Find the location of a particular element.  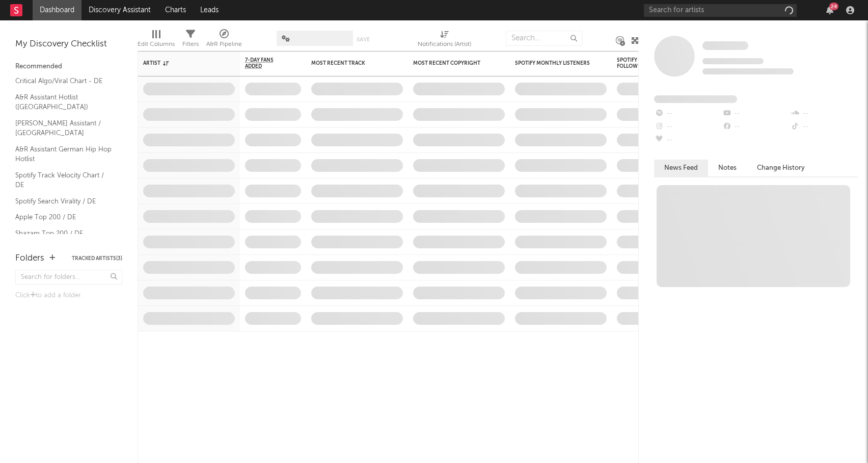

button: Filter by Most Recent Track is located at coordinates (398, 63).